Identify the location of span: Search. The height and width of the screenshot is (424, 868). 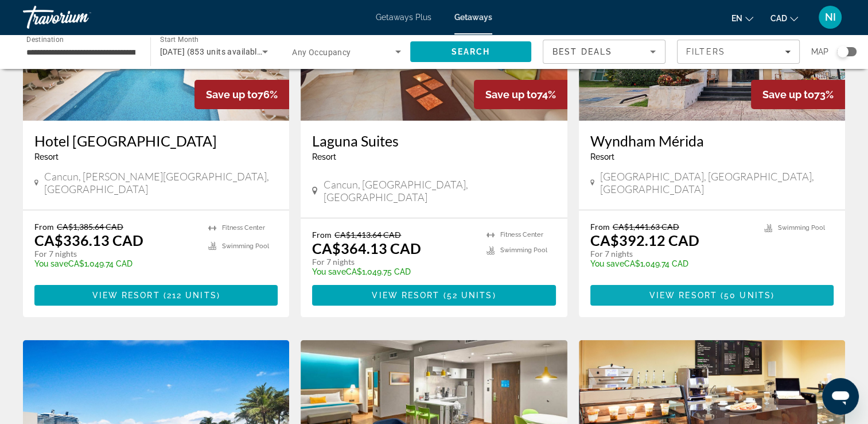
(471, 52).